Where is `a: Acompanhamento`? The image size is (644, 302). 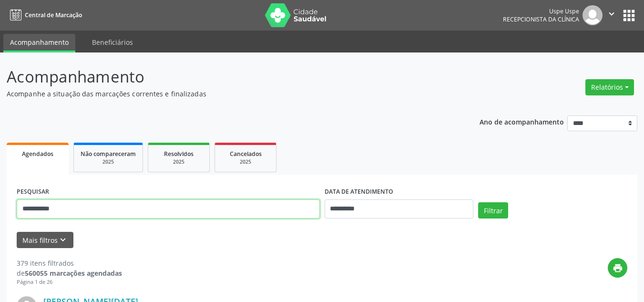
a: Acompanhamento is located at coordinates (39, 43).